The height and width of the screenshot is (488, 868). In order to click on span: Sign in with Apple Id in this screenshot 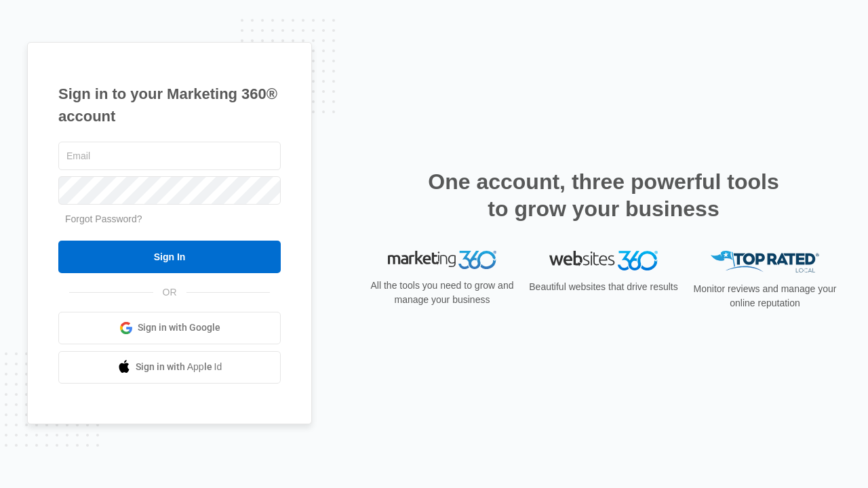, I will do `click(179, 367)`.